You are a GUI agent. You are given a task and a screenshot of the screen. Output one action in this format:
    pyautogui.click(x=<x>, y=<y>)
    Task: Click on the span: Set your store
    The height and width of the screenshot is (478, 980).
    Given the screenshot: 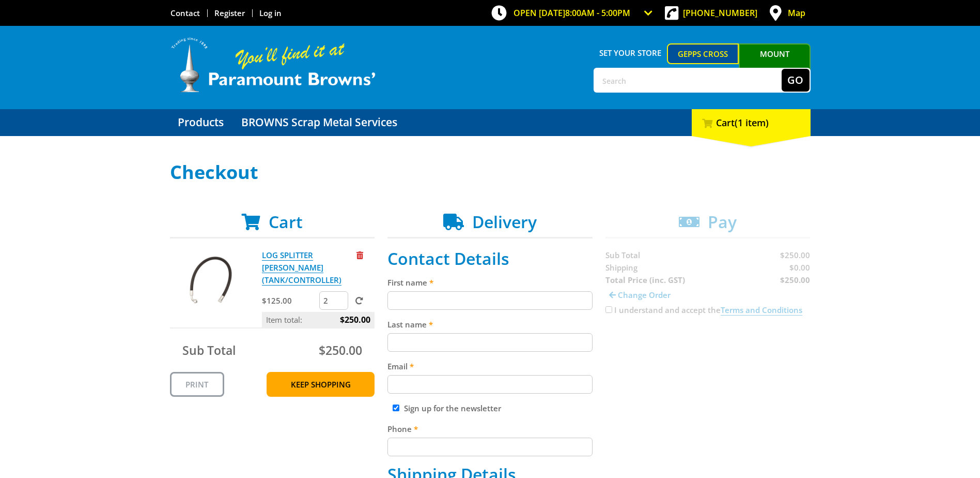 What is the action you would take?
    pyautogui.click(x=631, y=53)
    